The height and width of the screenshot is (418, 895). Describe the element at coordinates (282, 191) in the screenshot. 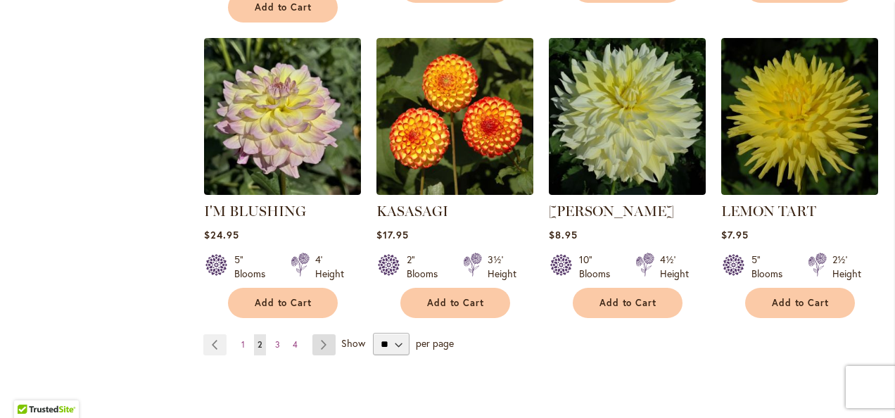

I see `a: I’M BLUSHING` at that location.